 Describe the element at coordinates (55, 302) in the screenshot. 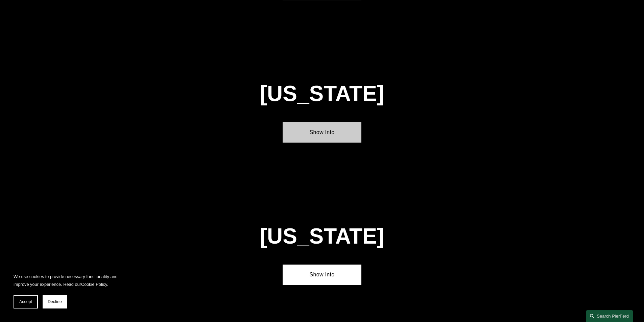

I see `button: Decline` at that location.